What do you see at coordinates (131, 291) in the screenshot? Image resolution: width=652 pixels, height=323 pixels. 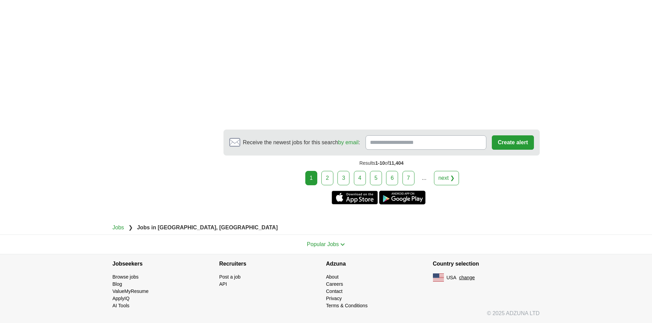 I see `a: ValueMyResume` at bounding box center [131, 291].